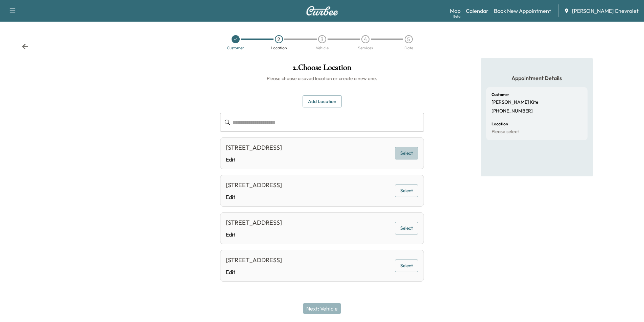 The height and width of the screenshot is (322, 644). I want to click on h6: Please choose a saved location or create a new one., so click(322, 78).